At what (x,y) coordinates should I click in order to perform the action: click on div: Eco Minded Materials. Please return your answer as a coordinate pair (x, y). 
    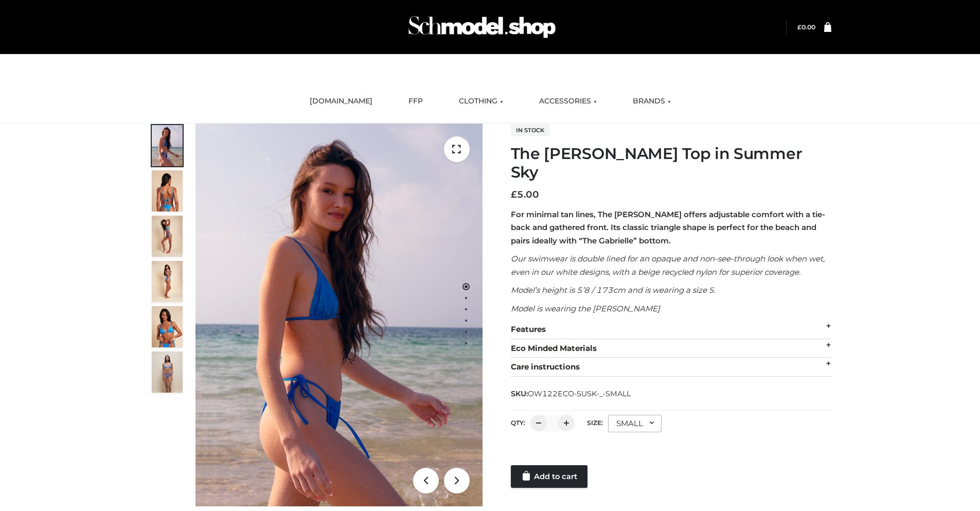
    Looking at the image, I should click on (671, 348).